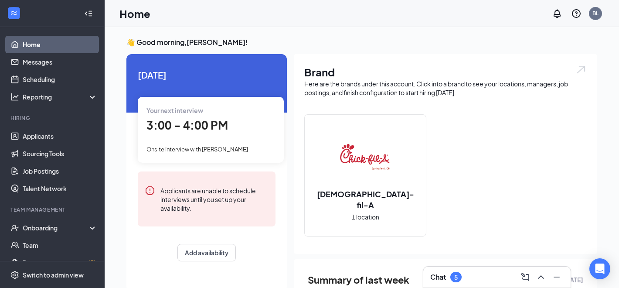 Image resolution: width=619 pixels, height=288 pixels. I want to click on a: Sourcing Tools, so click(60, 153).